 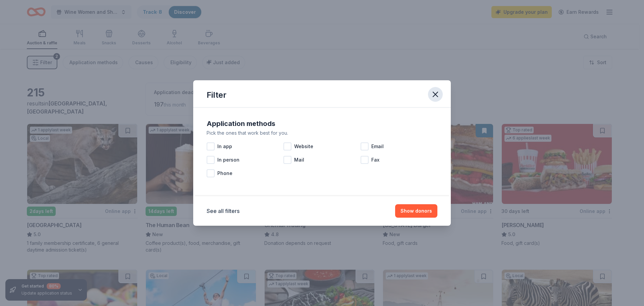 I want to click on div: Pick the ones that work best for you., so click(x=322, y=133).